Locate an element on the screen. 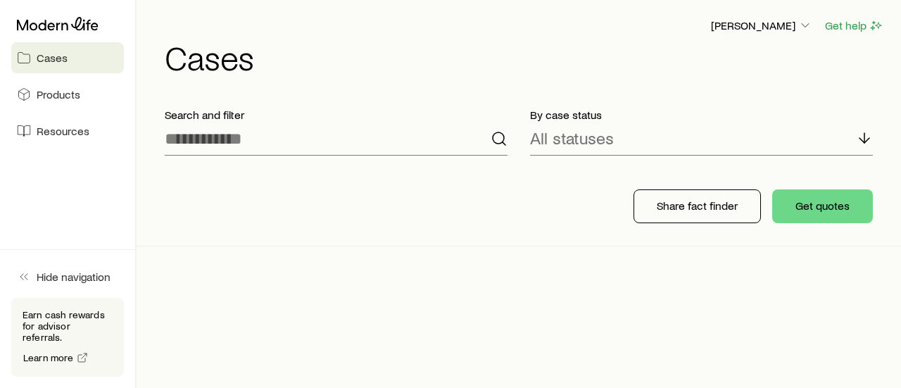  span: Cases is located at coordinates (52, 58).